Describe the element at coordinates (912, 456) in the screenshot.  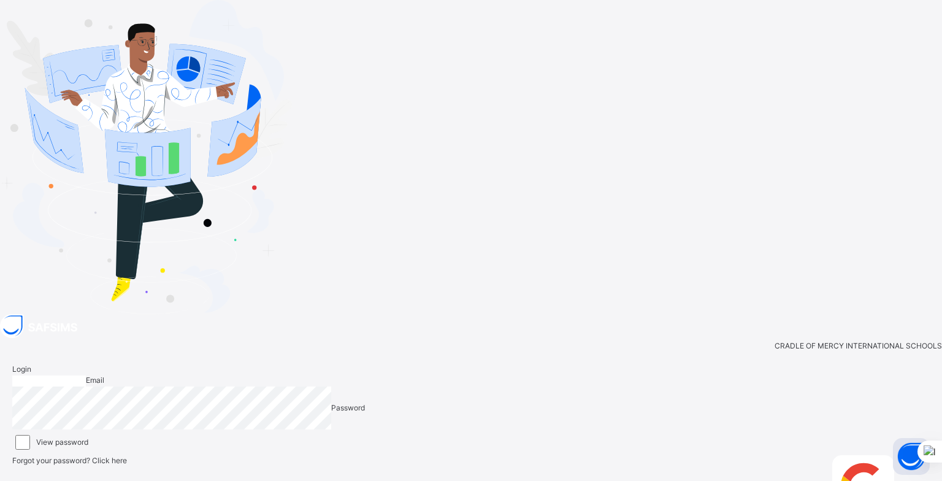
I see `button: Open asap` at that location.